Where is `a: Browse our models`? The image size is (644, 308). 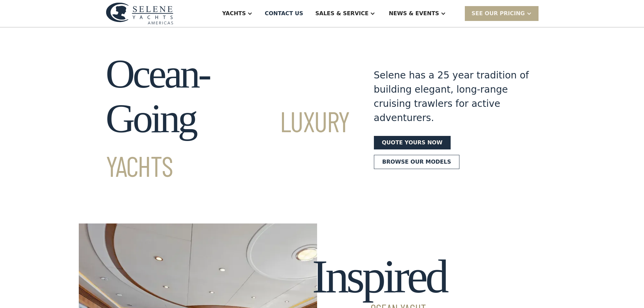 a: Browse our models is located at coordinates (417, 162).